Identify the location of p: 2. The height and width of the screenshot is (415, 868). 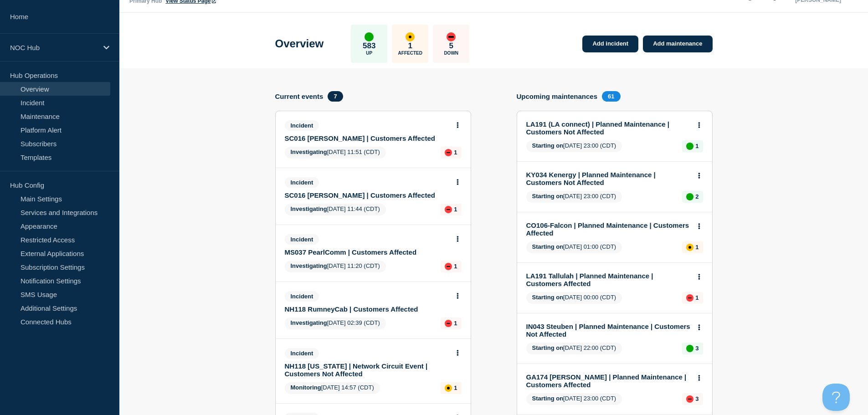
(697, 196).